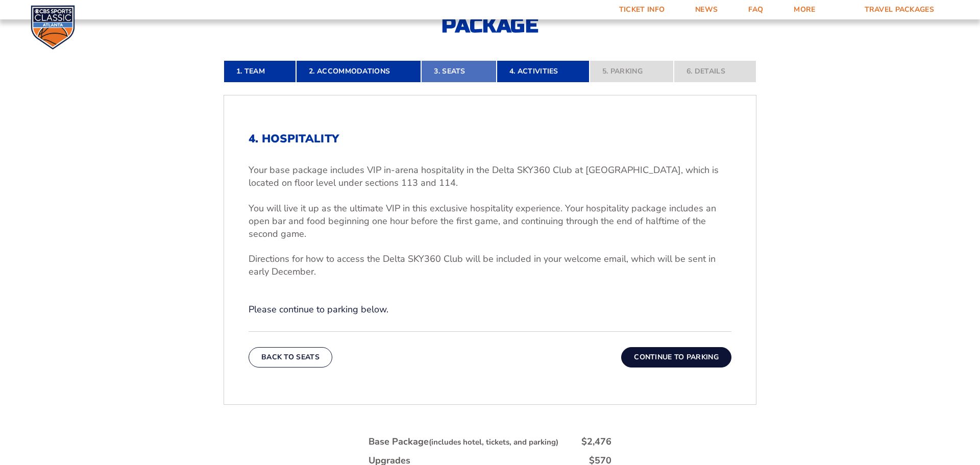 The height and width of the screenshot is (465, 980). What do you see at coordinates (260, 71) in the screenshot?
I see `a: 1. Team` at bounding box center [260, 71].